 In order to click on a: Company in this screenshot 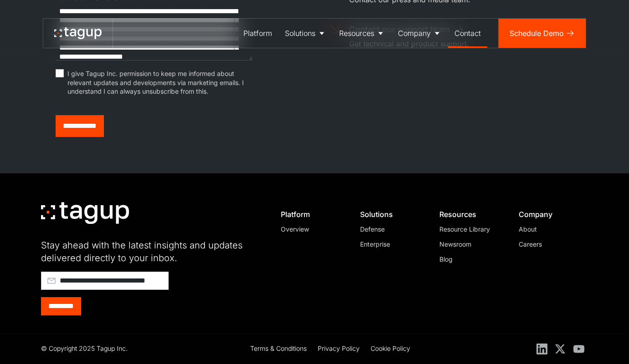, I will do `click(419, 33)`.